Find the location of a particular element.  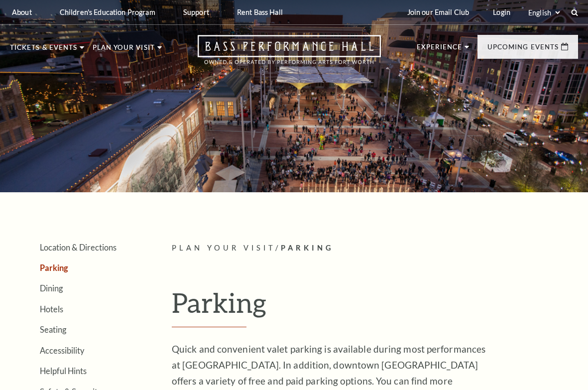

h1: Parking is located at coordinates (375, 307).